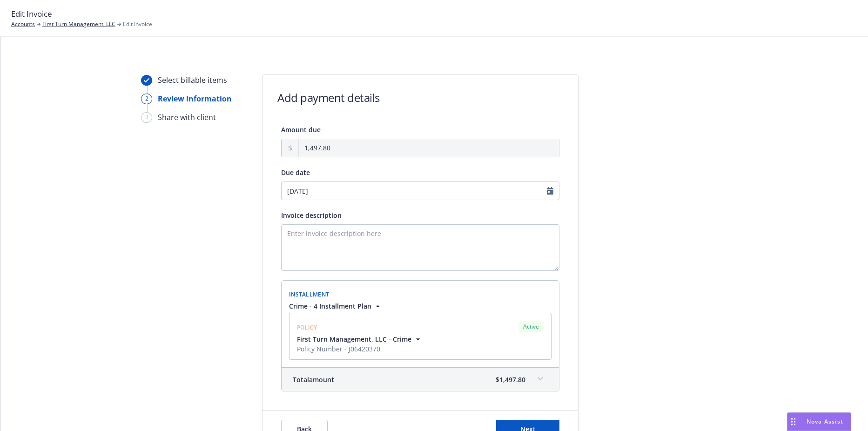  I want to click on span: Crime - 4 Installment Plan, so click(330, 306).